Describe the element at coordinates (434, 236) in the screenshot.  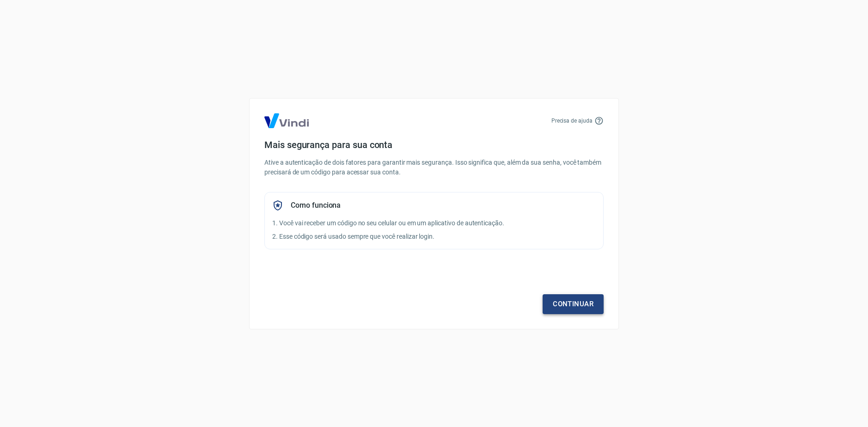
I see `p: 2. Esse código será usado sempre que você realizar login.` at that location.